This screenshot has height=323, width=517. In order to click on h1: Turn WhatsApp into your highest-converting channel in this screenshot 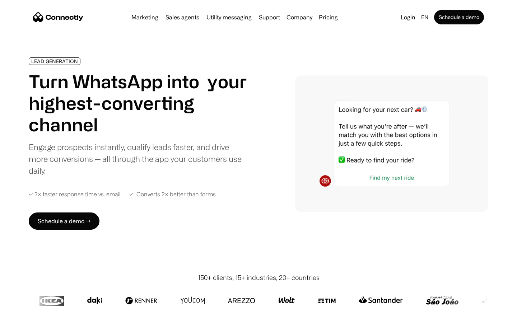, I will do `click(138, 103)`.